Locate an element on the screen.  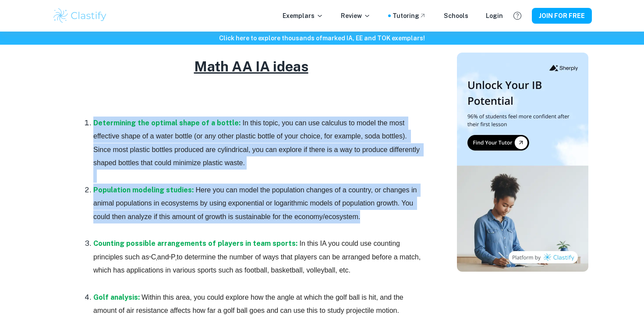
img: Thumbnail is located at coordinates (522, 162).